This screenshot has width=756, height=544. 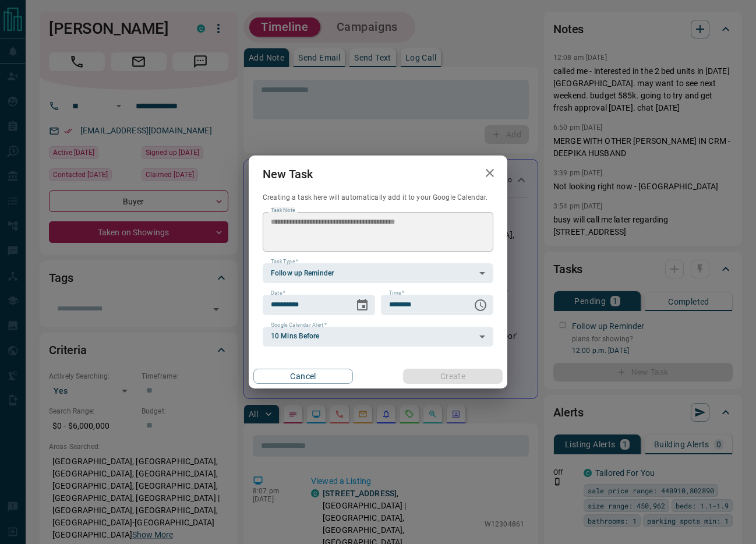 I want to click on button: Choose date, selected date is Aug 19, 2025, so click(x=363, y=305).